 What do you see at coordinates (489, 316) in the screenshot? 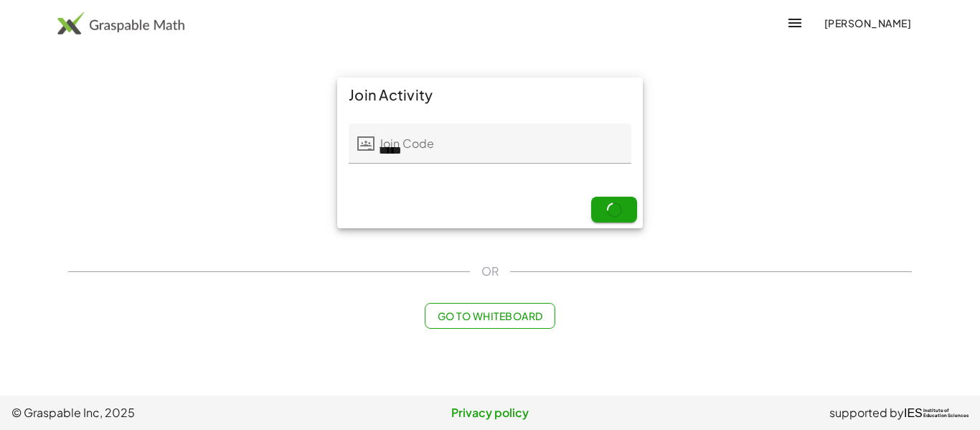
I see `button: Go to Whiteboard` at bounding box center [489, 316].